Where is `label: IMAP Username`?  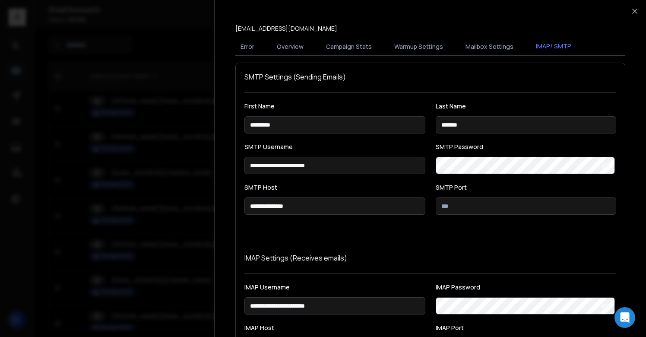
label: IMAP Username is located at coordinates (335, 287).